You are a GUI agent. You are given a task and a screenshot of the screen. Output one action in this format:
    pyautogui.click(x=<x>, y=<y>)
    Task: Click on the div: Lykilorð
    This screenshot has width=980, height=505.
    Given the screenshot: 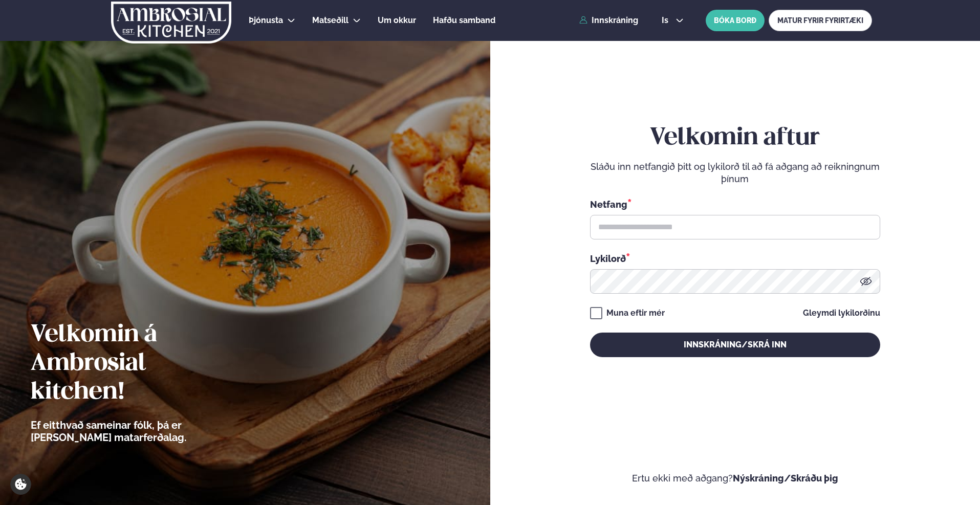 What is the action you would take?
    pyautogui.click(x=734, y=259)
    